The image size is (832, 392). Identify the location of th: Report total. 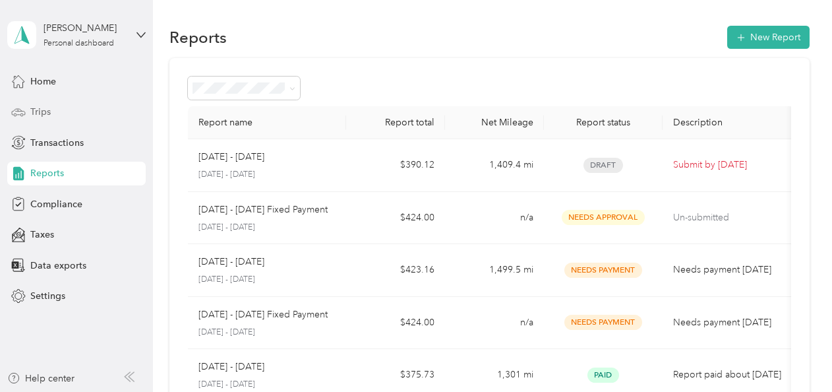
(396, 123).